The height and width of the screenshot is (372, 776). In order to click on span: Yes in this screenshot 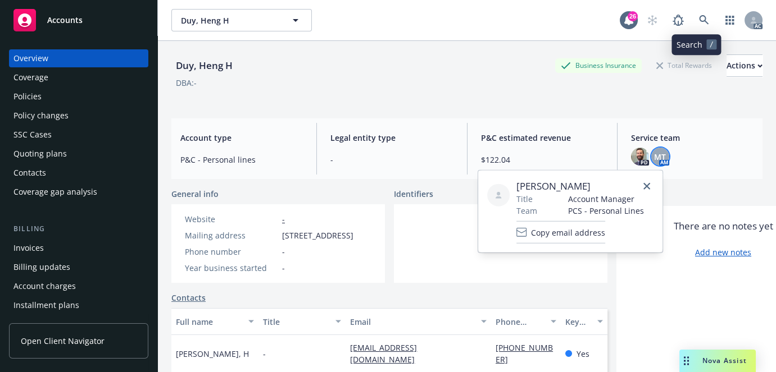, I will do `click(583, 354)`.